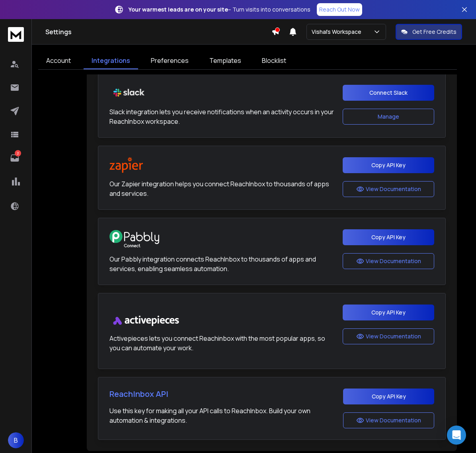 Image resolution: width=476 pixels, height=453 pixels. What do you see at coordinates (340, 10) in the screenshot?
I see `p: Reach Out Now` at bounding box center [340, 10].